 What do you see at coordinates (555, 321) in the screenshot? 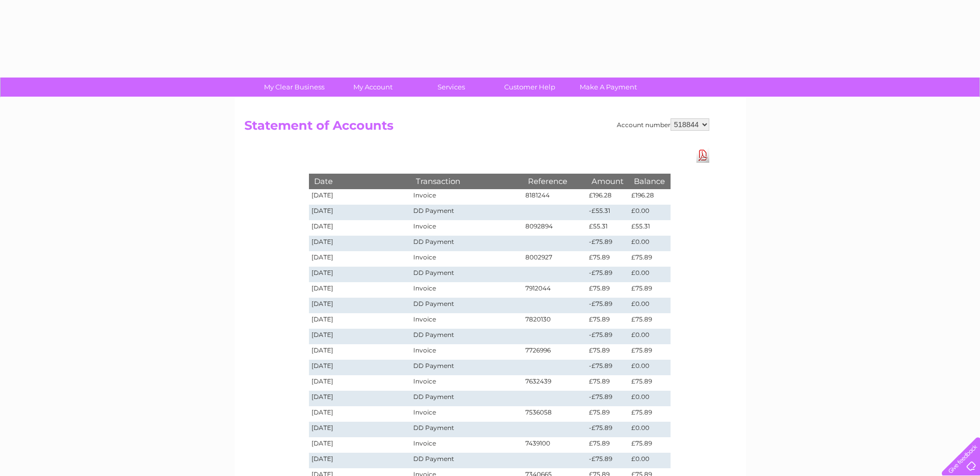
I see `td: 7820130` at bounding box center [555, 321].